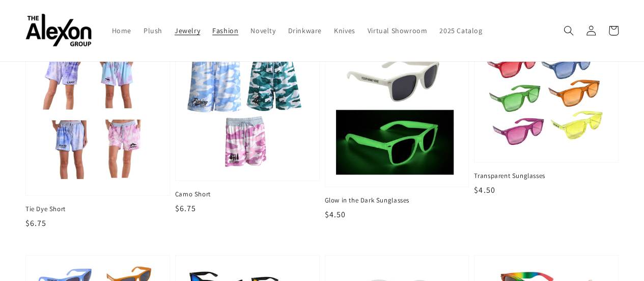  What do you see at coordinates (397, 130) in the screenshot?
I see `a: Glow in the Dark Sunglasses Glow in the Dark Sunglasses $4.50` at bounding box center [397, 130].